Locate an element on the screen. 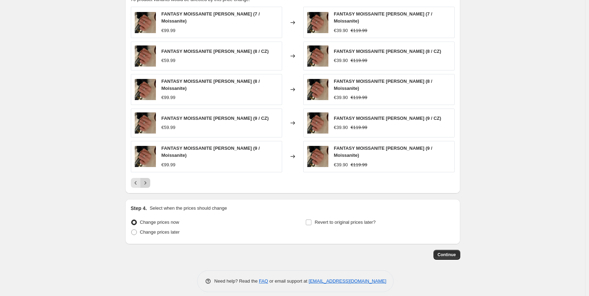 Image resolution: width=589 pixels, height=296 pixels. span: Change prices later is located at coordinates (160, 232).